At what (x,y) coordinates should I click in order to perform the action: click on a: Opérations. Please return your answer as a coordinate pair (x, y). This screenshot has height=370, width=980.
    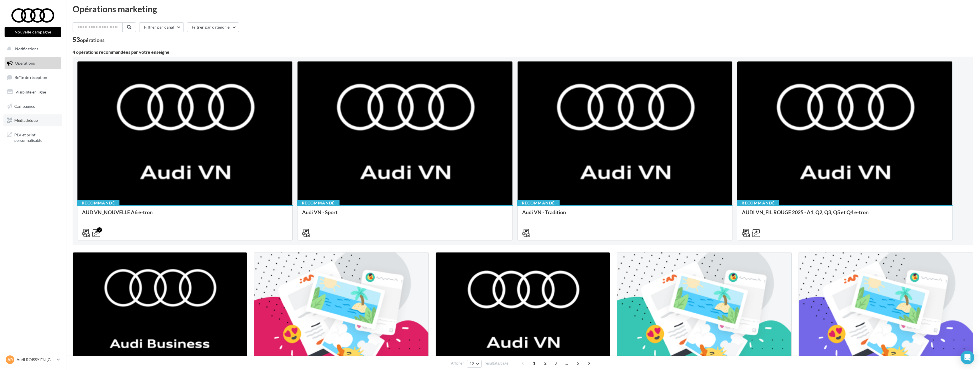
    Looking at the image, I should click on (33, 63).